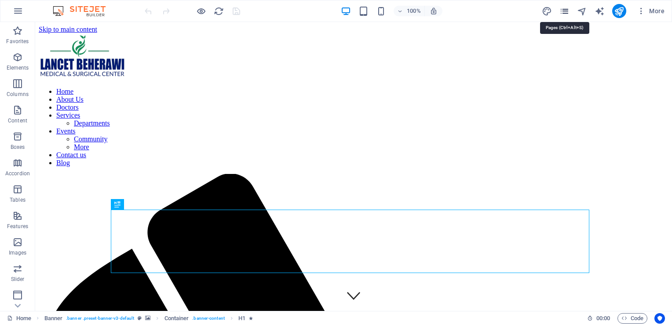 The image size is (672, 325). Describe the element at coordinates (660, 318) in the screenshot. I see `button: Usercentrics` at that location.